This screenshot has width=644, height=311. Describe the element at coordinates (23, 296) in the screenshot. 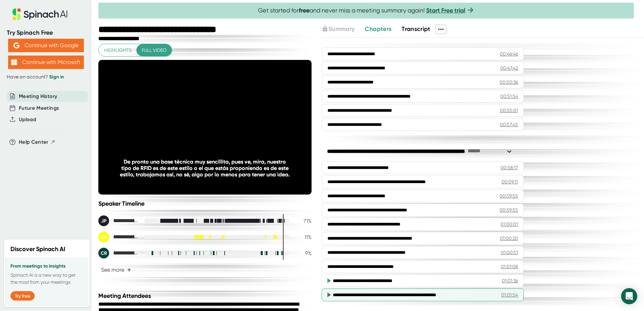

I see `button: Try free` at that location.